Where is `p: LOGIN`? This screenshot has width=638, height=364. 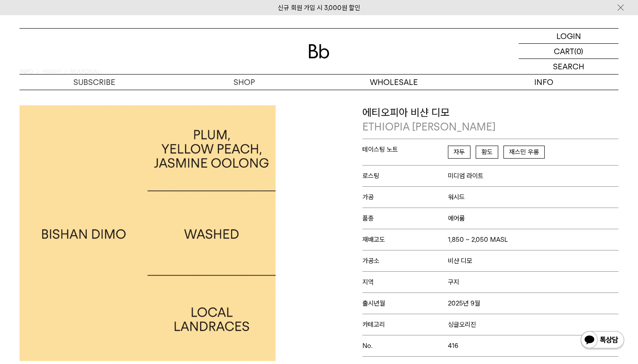
p: LOGIN is located at coordinates (569, 36).